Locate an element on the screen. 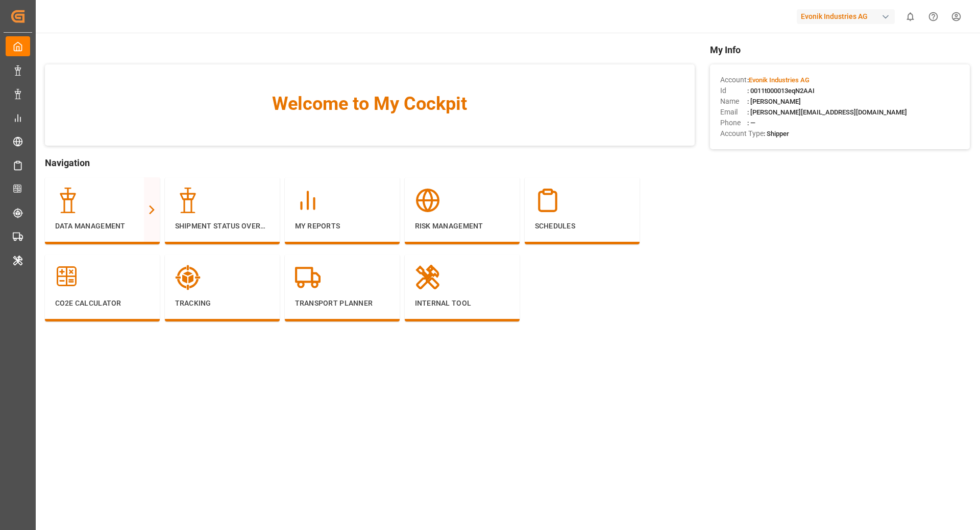  span: : Shipper is located at coordinates (776, 133).